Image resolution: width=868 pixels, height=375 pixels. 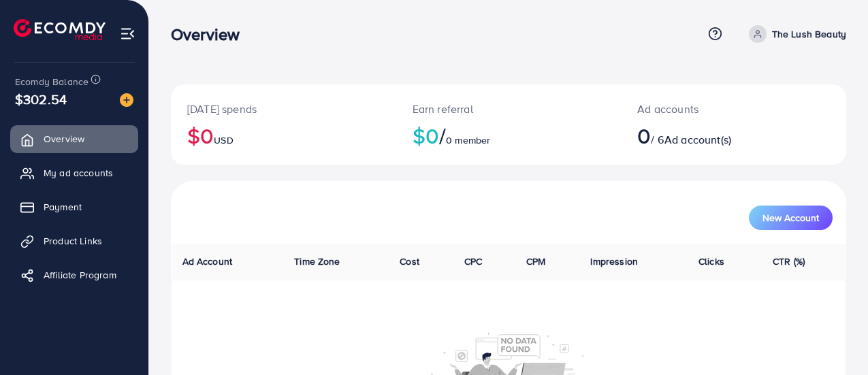 What do you see at coordinates (208, 262) in the screenshot?
I see `span: Ad Account` at bounding box center [208, 262].